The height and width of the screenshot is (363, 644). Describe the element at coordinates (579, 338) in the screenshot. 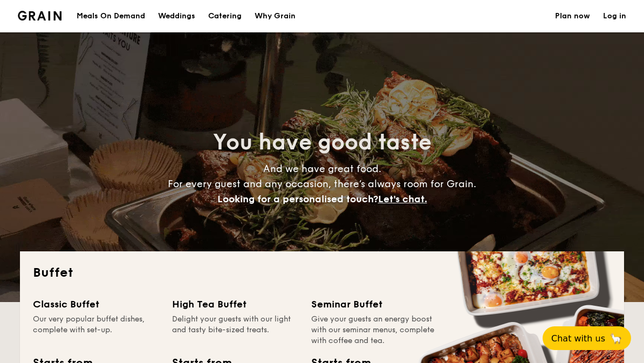

I see `span: Chat with us` at that location.